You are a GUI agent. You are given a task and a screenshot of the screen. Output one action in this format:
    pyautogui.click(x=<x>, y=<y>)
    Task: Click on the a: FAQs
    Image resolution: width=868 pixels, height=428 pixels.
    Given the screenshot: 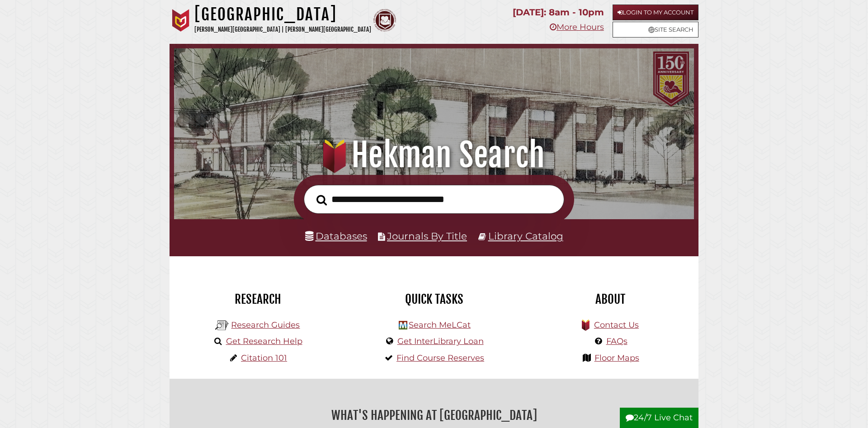 What is the action you would take?
    pyautogui.click(x=617, y=341)
    